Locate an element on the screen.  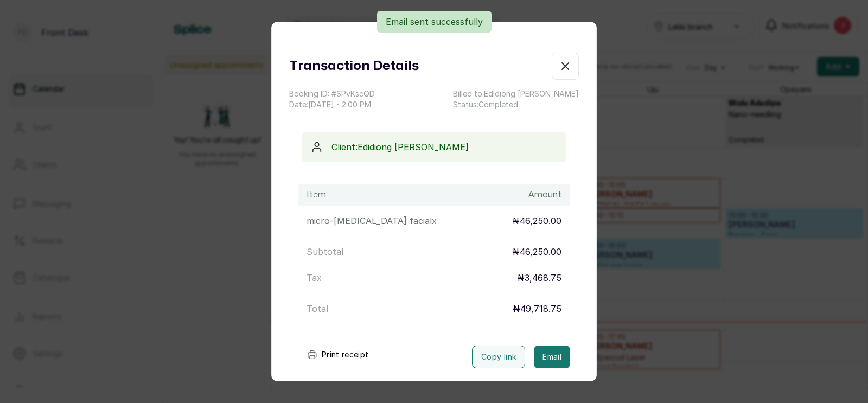
h1: Transaction Details is located at coordinates (354, 66).